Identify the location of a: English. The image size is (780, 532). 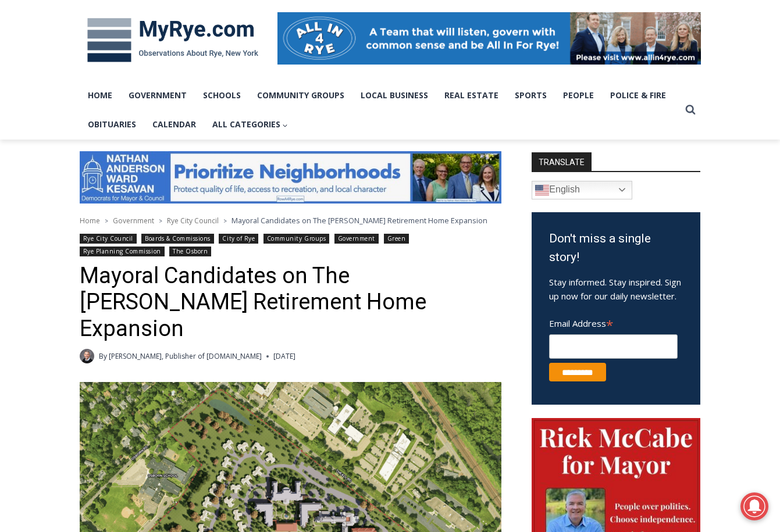
(582, 190).